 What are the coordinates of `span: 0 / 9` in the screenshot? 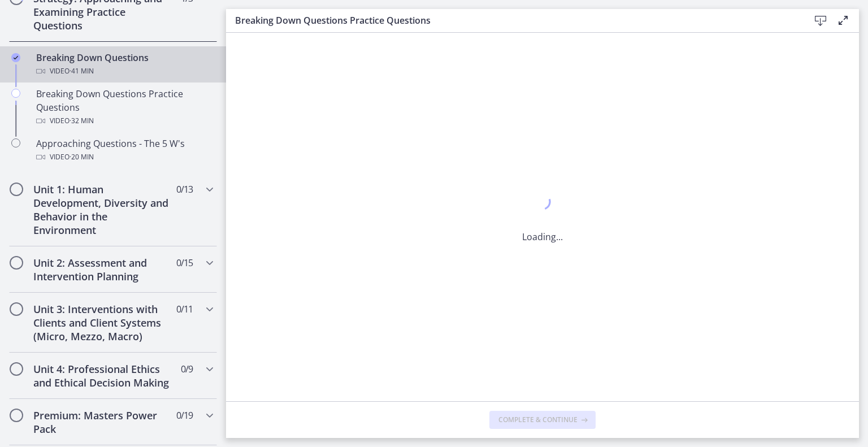 It's located at (187, 369).